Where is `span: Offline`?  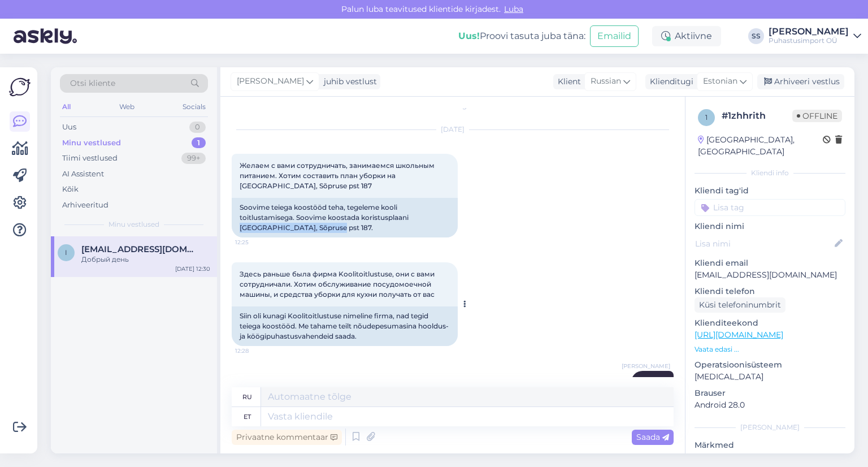
span: Offline is located at coordinates (817, 116).